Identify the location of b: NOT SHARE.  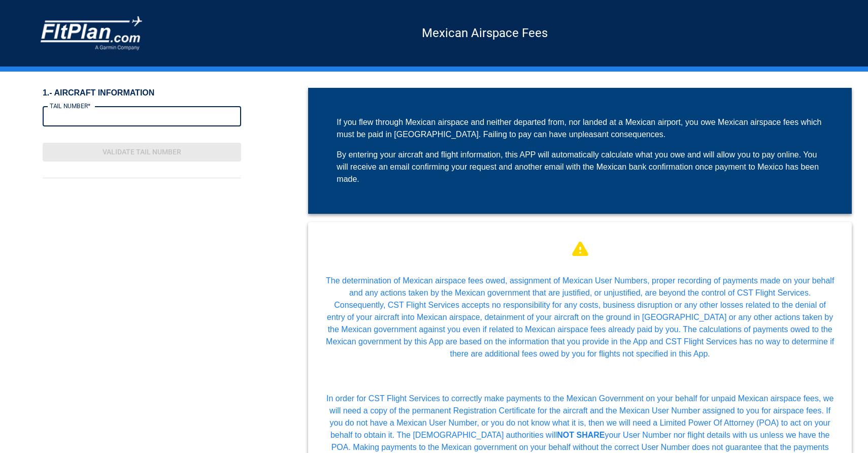
(581, 435).